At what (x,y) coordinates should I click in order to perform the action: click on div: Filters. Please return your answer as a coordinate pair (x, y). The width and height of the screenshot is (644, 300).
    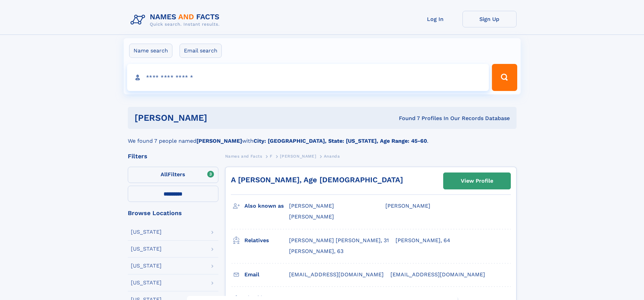
    Looking at the image, I should click on (173, 156).